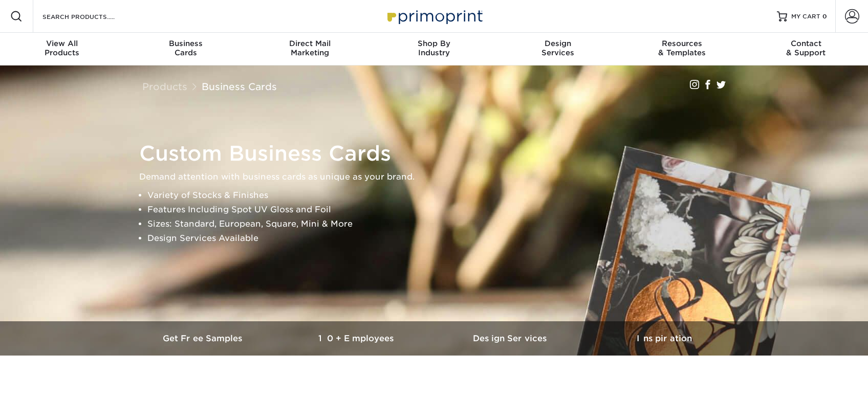  Describe the element at coordinates (442, 196) in the screenshot. I see `li: Variety of Stocks & Finishes` at that location.